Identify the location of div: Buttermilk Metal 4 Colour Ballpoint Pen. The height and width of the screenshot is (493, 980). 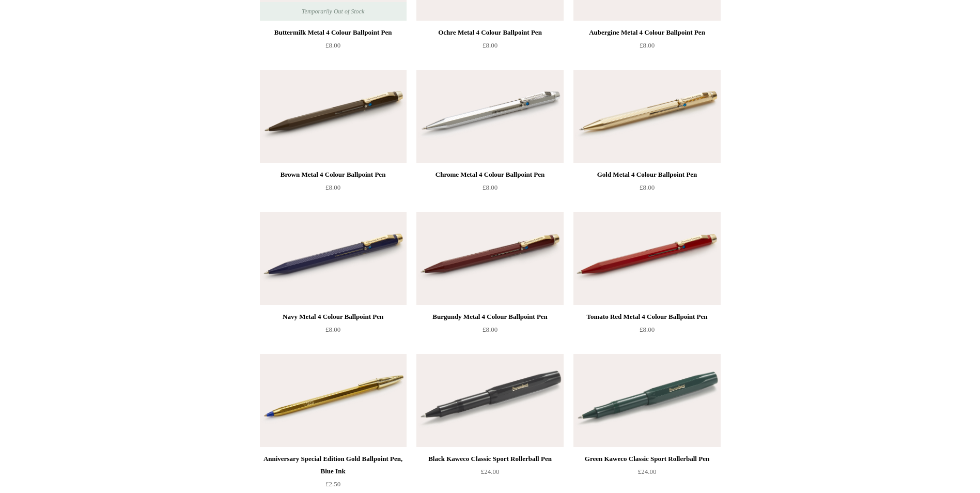
(333, 32).